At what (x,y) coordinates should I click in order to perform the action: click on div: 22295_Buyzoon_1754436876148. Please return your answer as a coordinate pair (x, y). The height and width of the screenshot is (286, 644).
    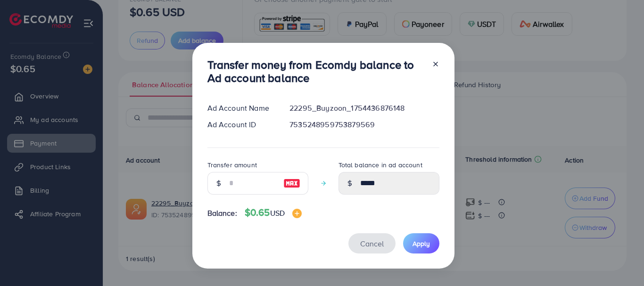
    Looking at the image, I should click on (364, 108).